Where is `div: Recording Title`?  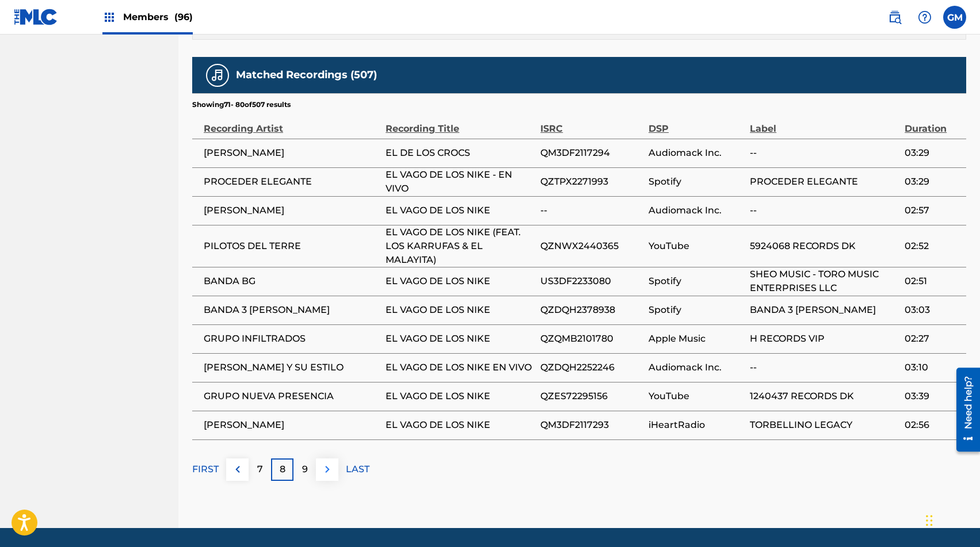 div: Recording Title is located at coordinates (460, 122).